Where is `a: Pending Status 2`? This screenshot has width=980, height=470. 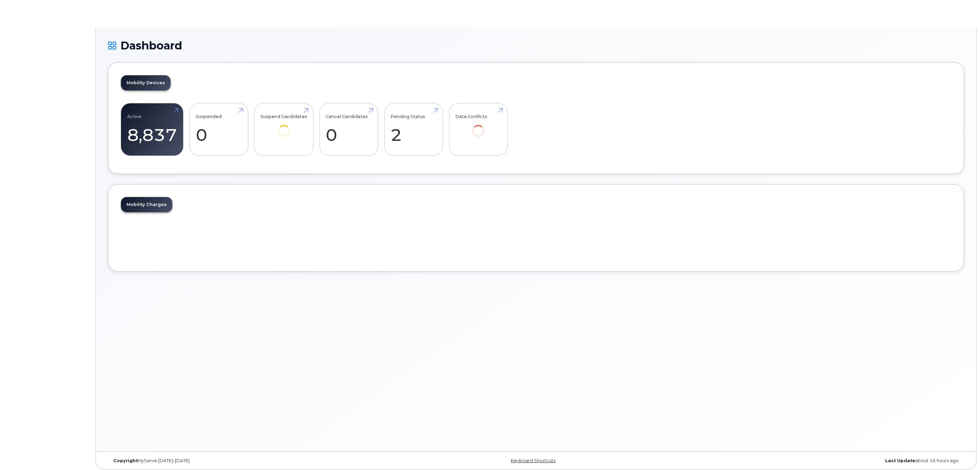
a: Pending Status 2 is located at coordinates (413, 129).